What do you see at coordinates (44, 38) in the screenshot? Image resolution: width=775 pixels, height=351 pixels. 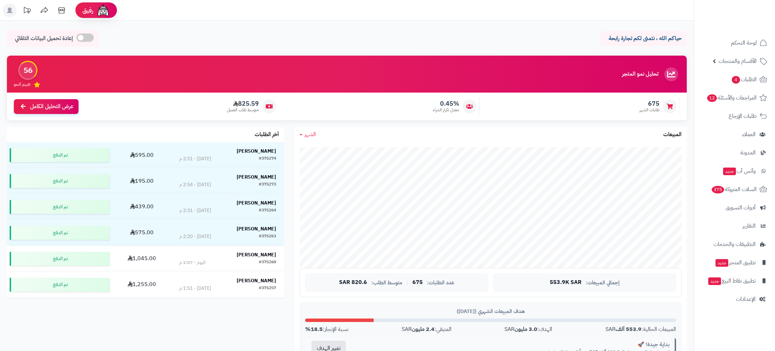 I see `span: إعادة تحميل البيانات التلقائي` at bounding box center [44, 38].